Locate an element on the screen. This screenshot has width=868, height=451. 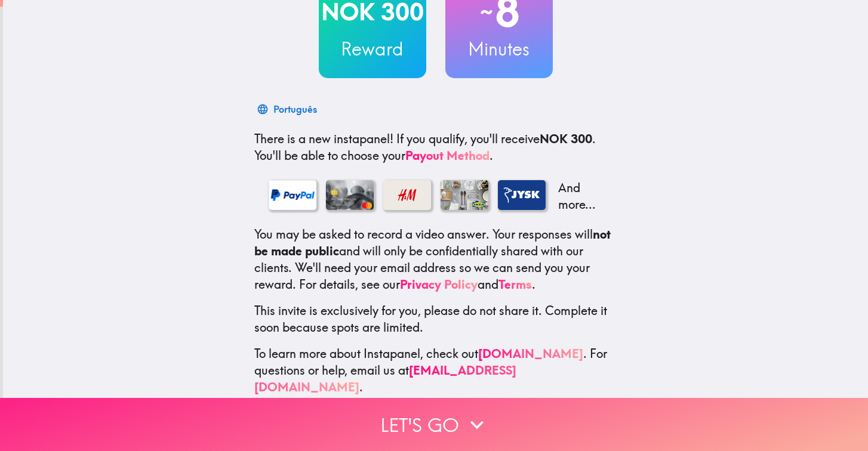
p: If you qualify, you'll receive . You'll be able to choose your . is located at coordinates (435, 147).